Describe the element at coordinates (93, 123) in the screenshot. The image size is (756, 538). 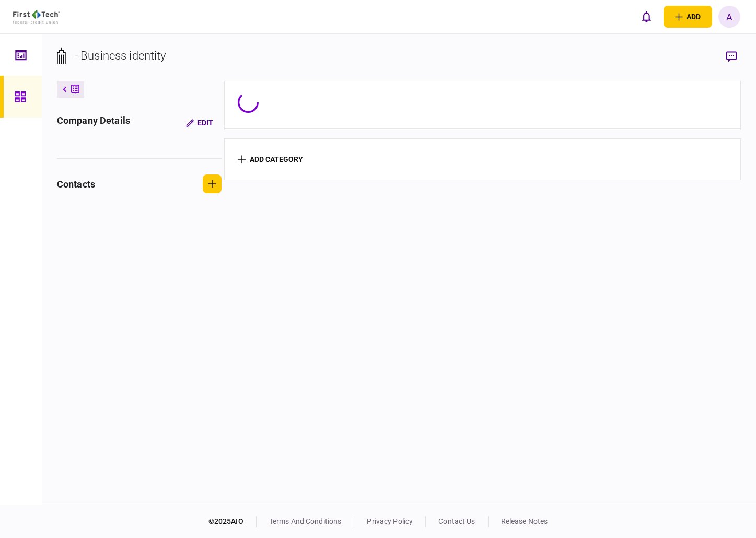
I see `div: company details` at that location.